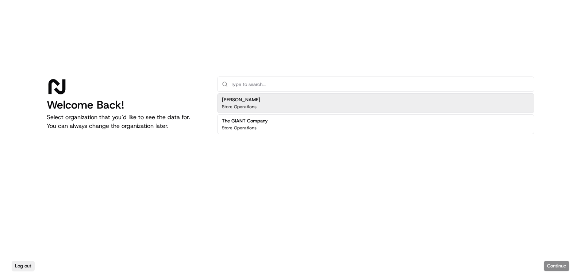  Describe the element at coordinates (23, 266) in the screenshot. I see `button: Log out` at that location.